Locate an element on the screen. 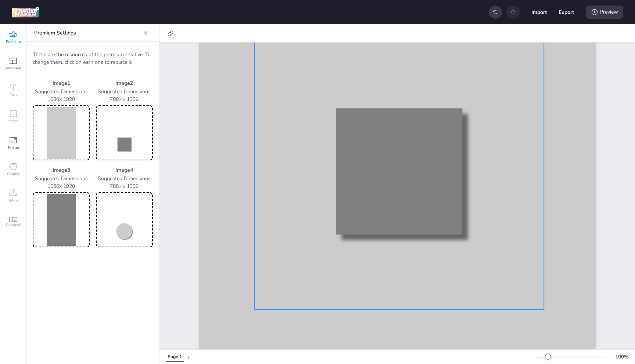 The image size is (635, 364). div: Page 1 is located at coordinates (175, 357).